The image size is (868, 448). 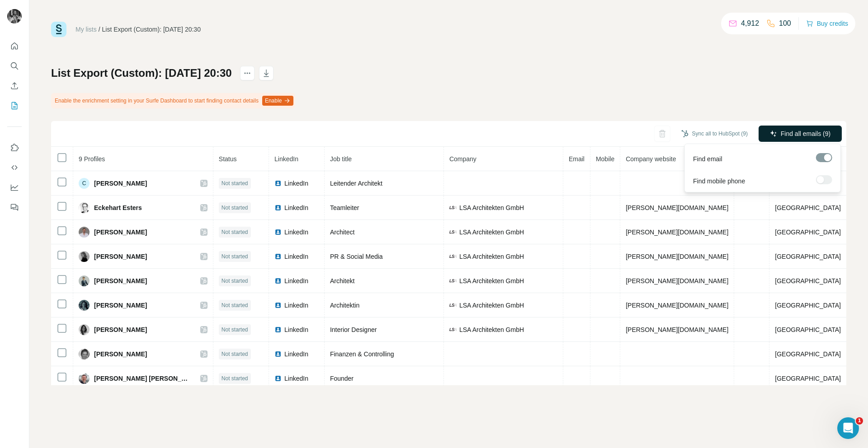 I want to click on button: Use Surfe API, so click(x=14, y=167).